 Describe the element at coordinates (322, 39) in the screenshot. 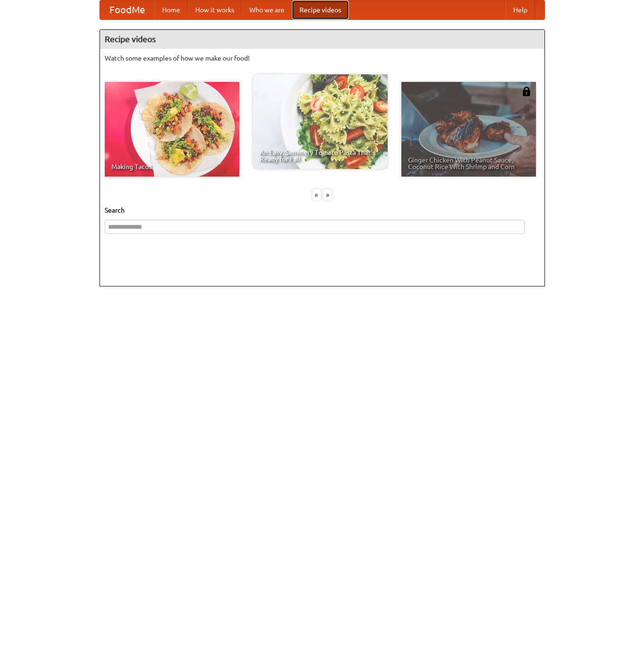

I see `h4: Recipe videos` at that location.